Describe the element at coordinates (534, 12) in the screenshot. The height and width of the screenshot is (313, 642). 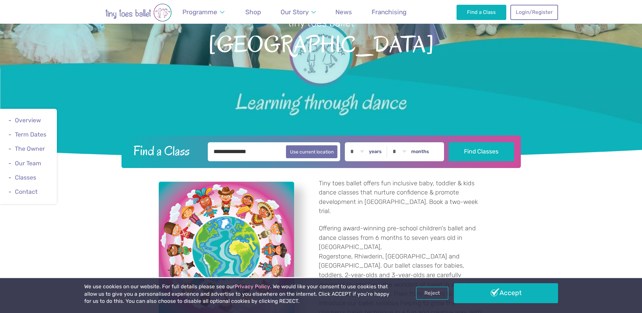
I see `a: Login/Register` at that location.